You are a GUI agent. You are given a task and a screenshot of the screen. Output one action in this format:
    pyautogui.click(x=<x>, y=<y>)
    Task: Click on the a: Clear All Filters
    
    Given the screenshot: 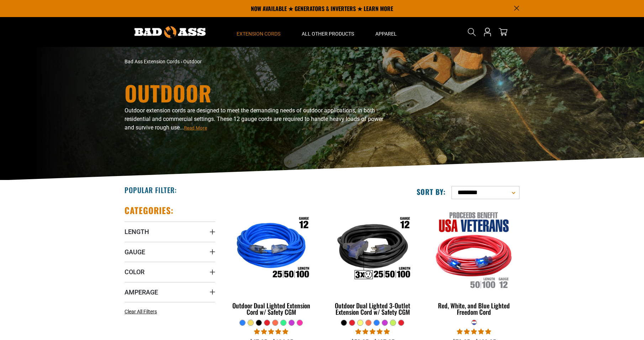 What is the action you would take?
    pyautogui.click(x=142, y=311)
    